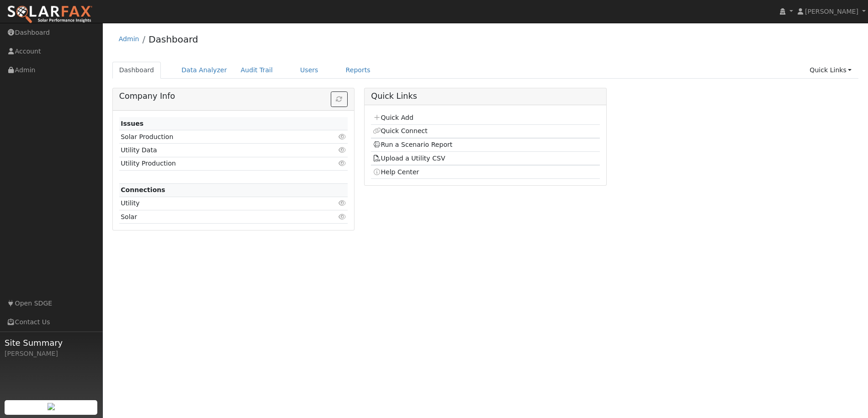 The height and width of the screenshot is (418, 868). I want to click on td: Solar, so click(215, 216).